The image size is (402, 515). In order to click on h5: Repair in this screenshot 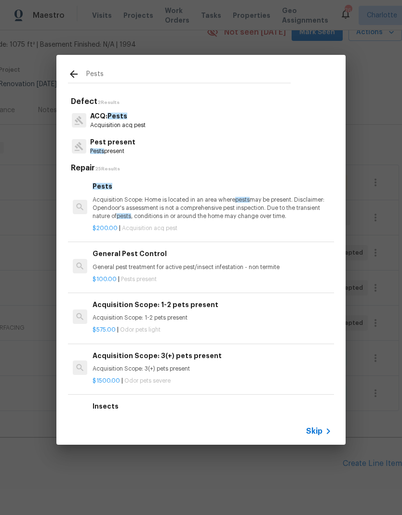, I will do `click(202, 168)`.